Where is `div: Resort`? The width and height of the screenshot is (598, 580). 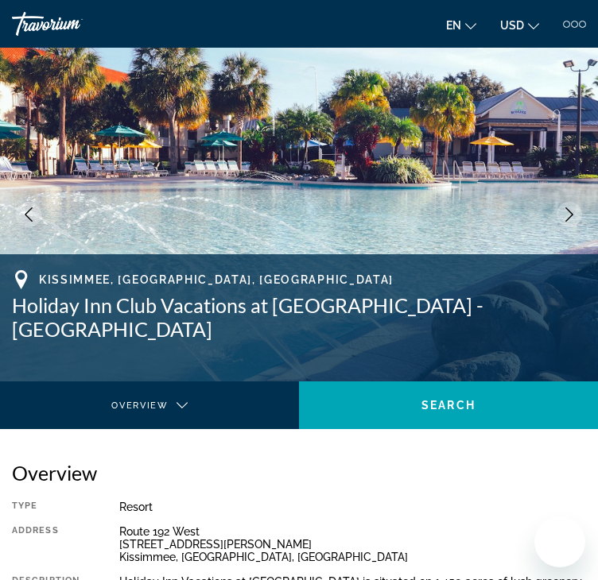 div: Resort is located at coordinates (352, 507).